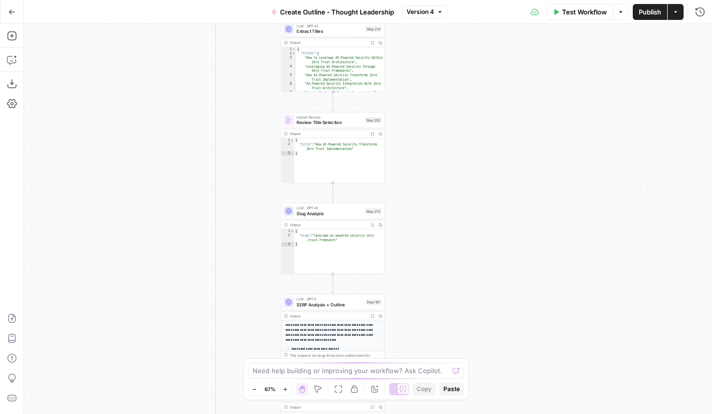 This screenshot has width=712, height=414. What do you see at coordinates (451, 389) in the screenshot?
I see `span: Paste` at bounding box center [451, 389].